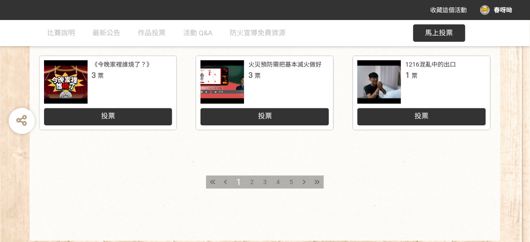 The width and height of the screenshot is (530, 242). Describe the element at coordinates (258, 33) in the screenshot. I see `span: 防火宣導免費資源` at that location.